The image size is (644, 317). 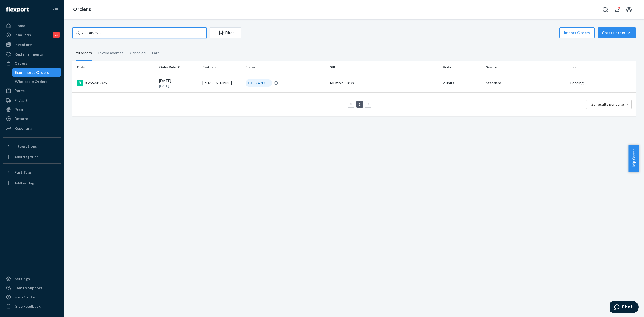 What do you see at coordinates (259, 83) in the screenshot?
I see `div: IN TRANSIT` at bounding box center [259, 83].